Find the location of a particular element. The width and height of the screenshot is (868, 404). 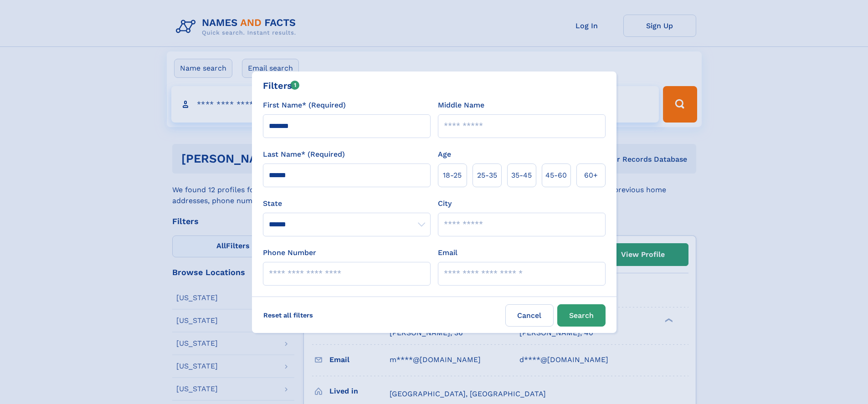

div: Filters is located at coordinates (281, 86).